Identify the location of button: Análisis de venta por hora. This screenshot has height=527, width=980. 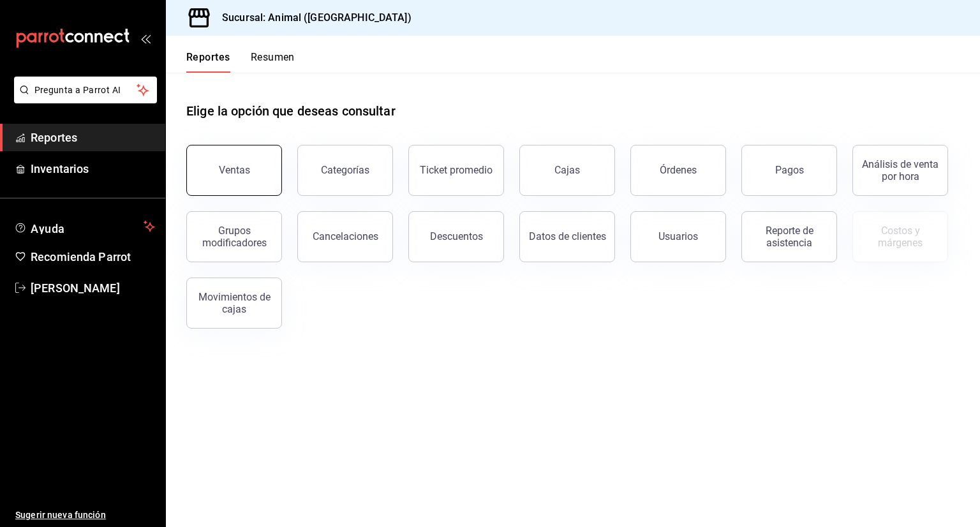
(901, 170).